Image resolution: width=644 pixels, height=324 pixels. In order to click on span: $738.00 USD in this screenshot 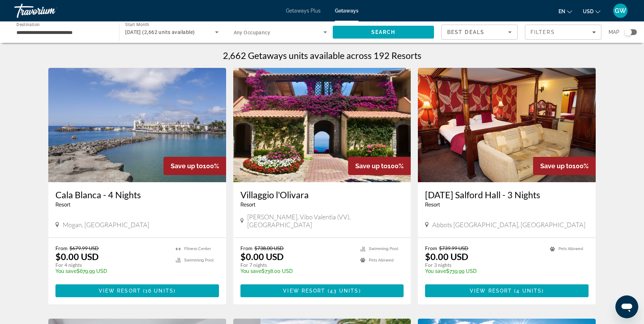, I will do `click(269, 248)`.